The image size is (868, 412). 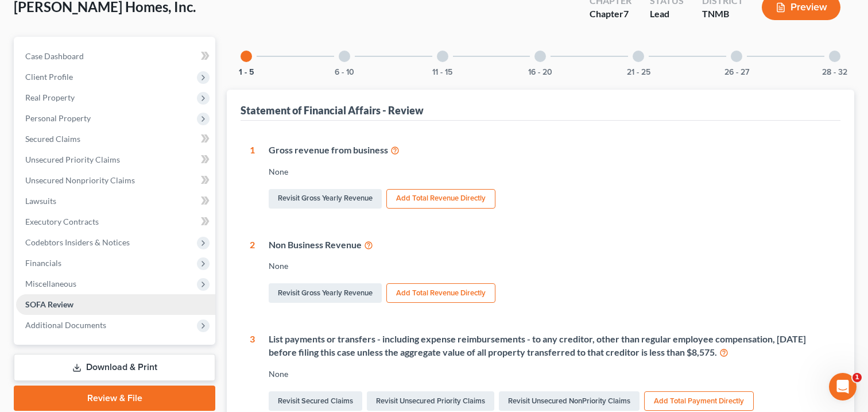 I want to click on span: 1, so click(x=858, y=378).